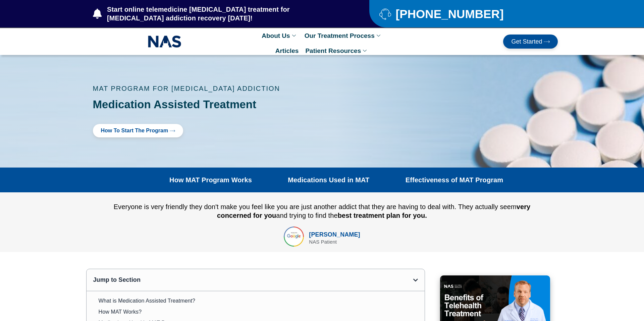 This screenshot has height=321, width=644. I want to click on a: Patient Resources, so click(337, 50).